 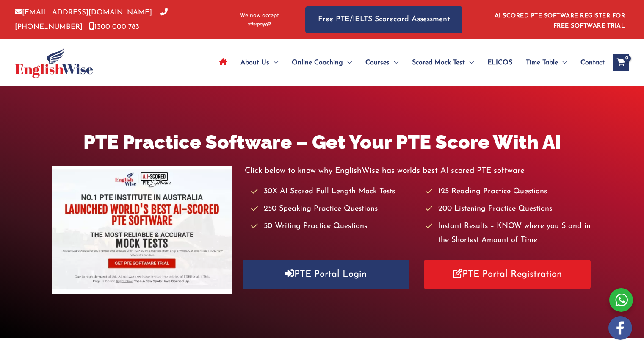 I want to click on a: CoursesMenu Toggle, so click(x=382, y=63).